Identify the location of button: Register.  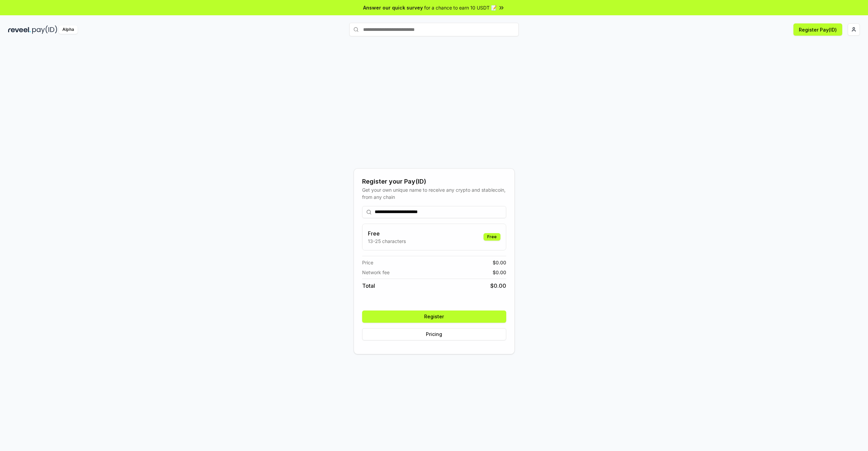
(434, 317).